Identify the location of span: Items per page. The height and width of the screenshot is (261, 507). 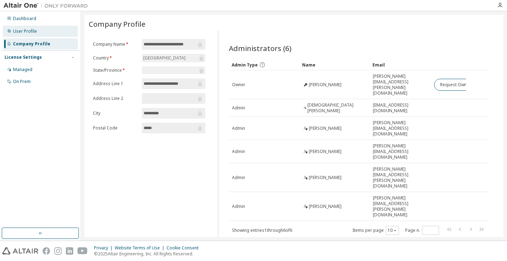
(376, 231).